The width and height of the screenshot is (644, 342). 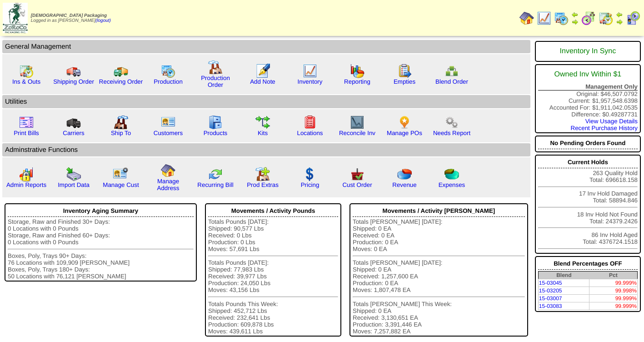 I want to click on img: managecust.png, so click(x=120, y=174).